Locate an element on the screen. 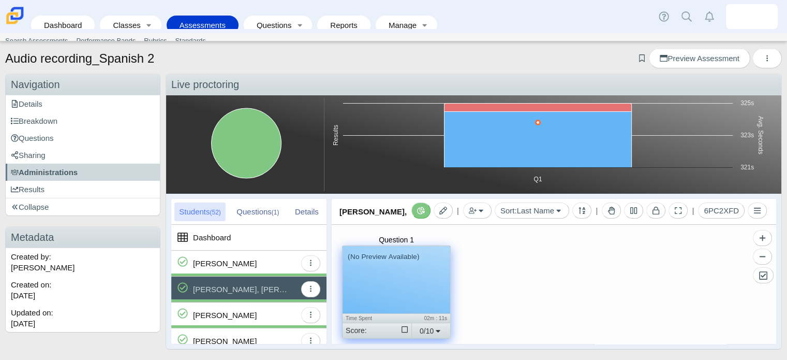  span: Breakdown is located at coordinates (34, 121).